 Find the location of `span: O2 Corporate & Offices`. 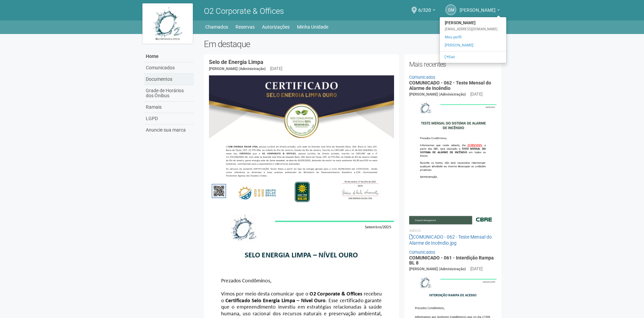

span: O2 Corporate & Offices is located at coordinates (244, 11).